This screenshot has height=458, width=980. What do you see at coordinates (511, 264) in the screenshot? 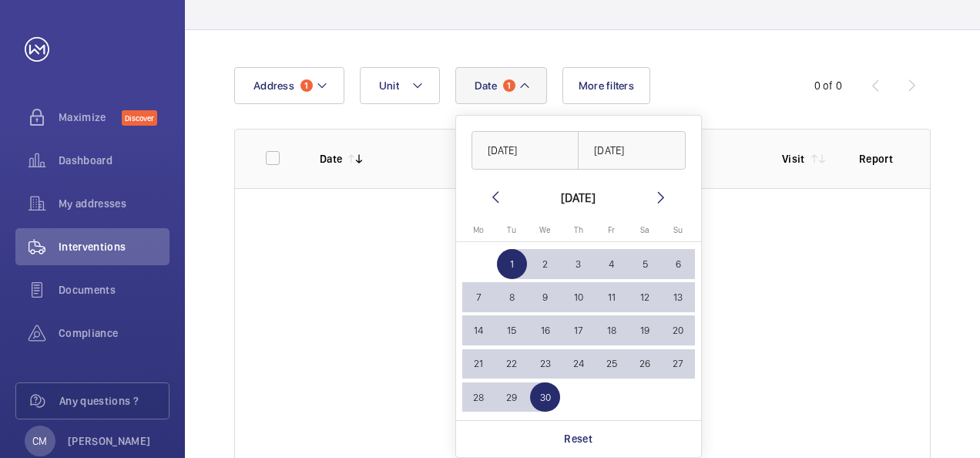
I see `button: April 1, 2025` at bounding box center [511, 264].